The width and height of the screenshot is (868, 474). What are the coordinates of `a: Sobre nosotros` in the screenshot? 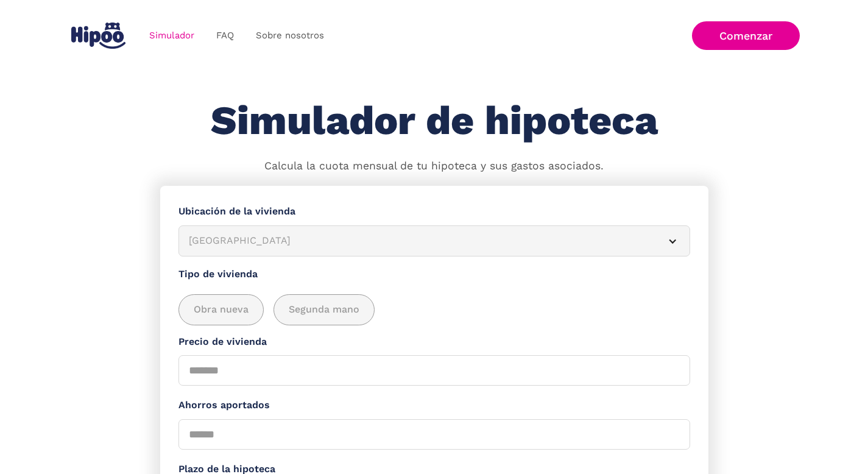 It's located at (290, 36).